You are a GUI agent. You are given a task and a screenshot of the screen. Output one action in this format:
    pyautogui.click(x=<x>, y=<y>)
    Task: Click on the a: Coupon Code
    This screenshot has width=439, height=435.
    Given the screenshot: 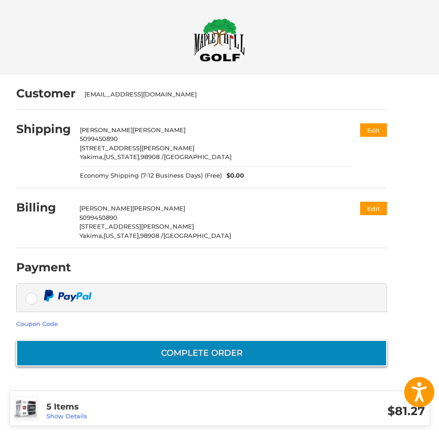 What is the action you would take?
    pyautogui.click(x=37, y=324)
    